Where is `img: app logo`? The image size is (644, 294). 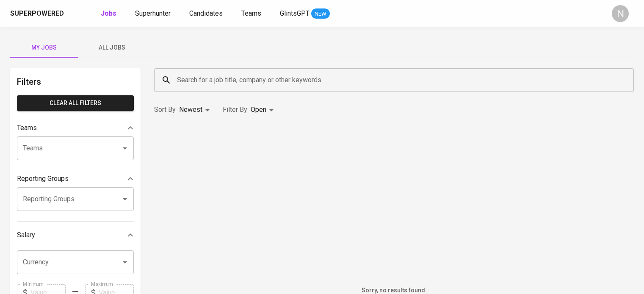
img: app logo is located at coordinates (71, 14).